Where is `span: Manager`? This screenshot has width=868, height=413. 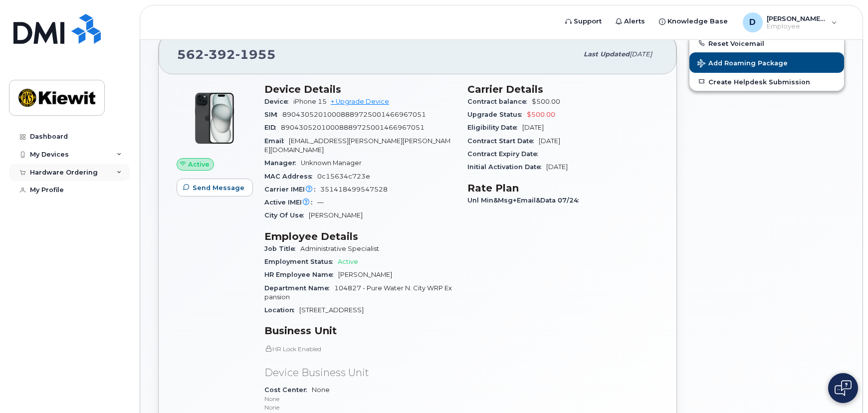
span: Manager is located at coordinates (282, 163).